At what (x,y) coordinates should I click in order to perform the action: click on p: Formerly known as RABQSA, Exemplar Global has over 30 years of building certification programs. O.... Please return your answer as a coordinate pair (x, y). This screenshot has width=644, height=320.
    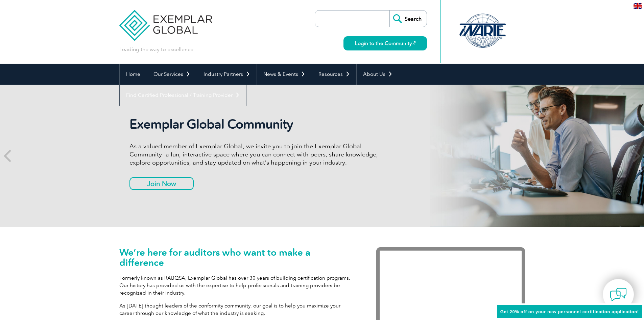
    Looking at the image, I should click on (238, 286).